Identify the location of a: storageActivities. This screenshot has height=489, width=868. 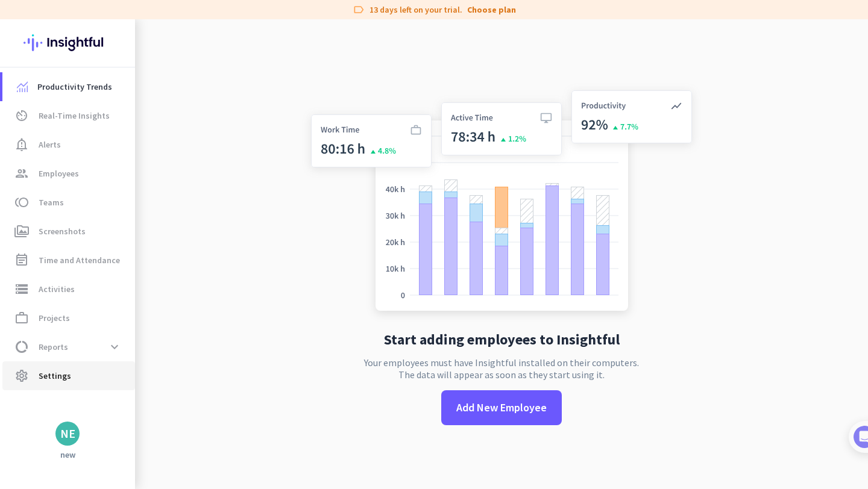
(69, 289).